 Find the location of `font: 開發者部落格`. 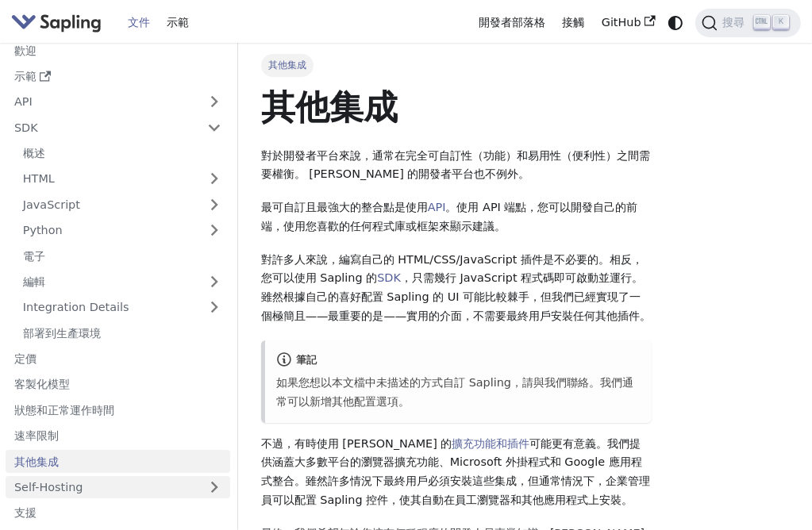

font: 開發者部落格 is located at coordinates (512, 22).